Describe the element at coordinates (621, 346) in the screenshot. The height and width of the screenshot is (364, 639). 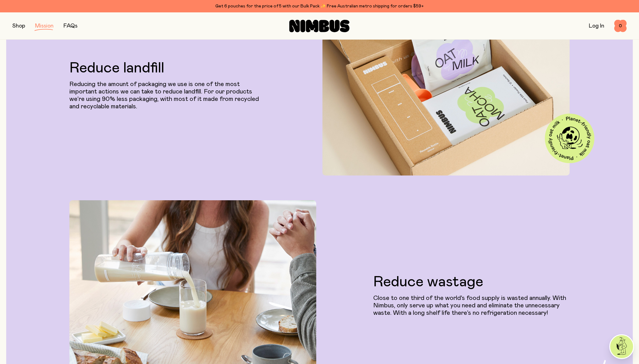
I see `img: agent` at that location.